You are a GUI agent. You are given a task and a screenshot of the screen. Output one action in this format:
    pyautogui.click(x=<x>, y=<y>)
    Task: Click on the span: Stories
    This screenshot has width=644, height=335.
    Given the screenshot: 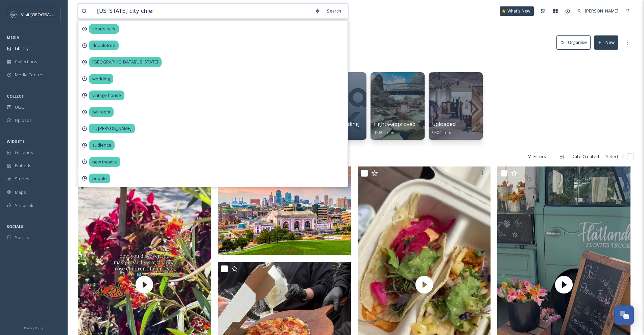 What is the action you would take?
    pyautogui.click(x=22, y=179)
    